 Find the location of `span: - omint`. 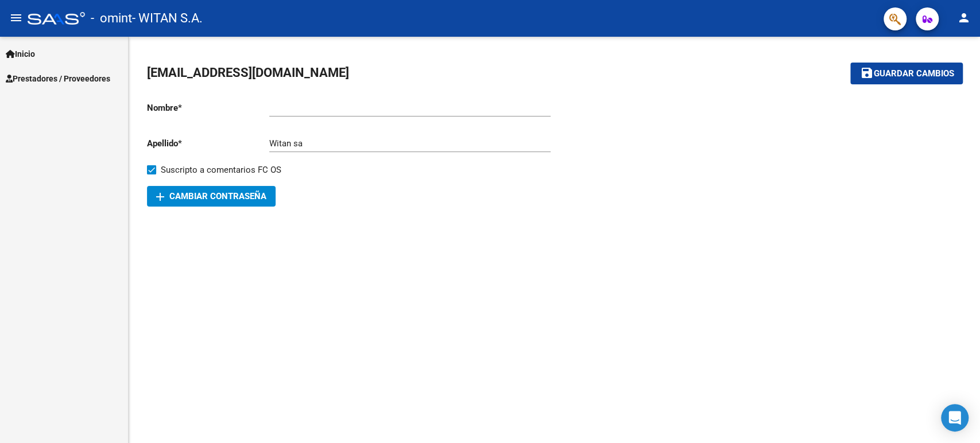

span: - omint is located at coordinates (111, 18).